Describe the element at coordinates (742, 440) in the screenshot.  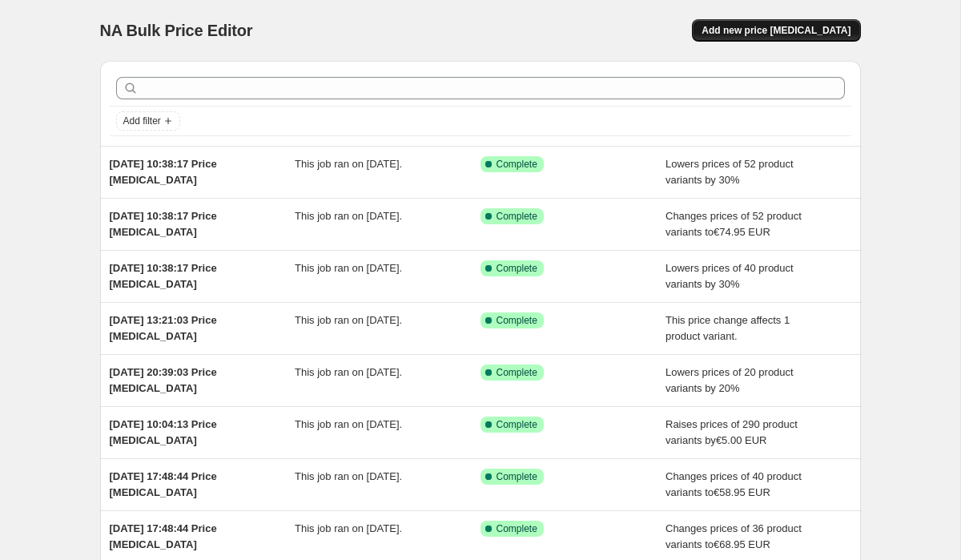
I see `span: €5.00 EUR` at that location.